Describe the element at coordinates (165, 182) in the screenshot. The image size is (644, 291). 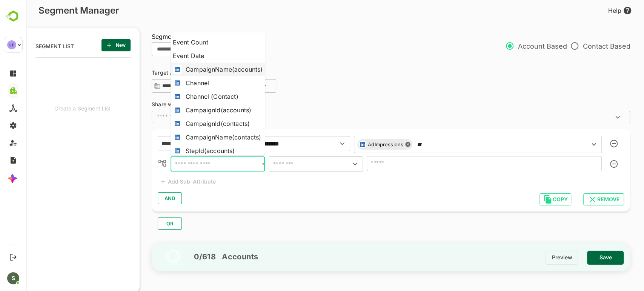
I see `div: Add Sub-Attribute` at that location.